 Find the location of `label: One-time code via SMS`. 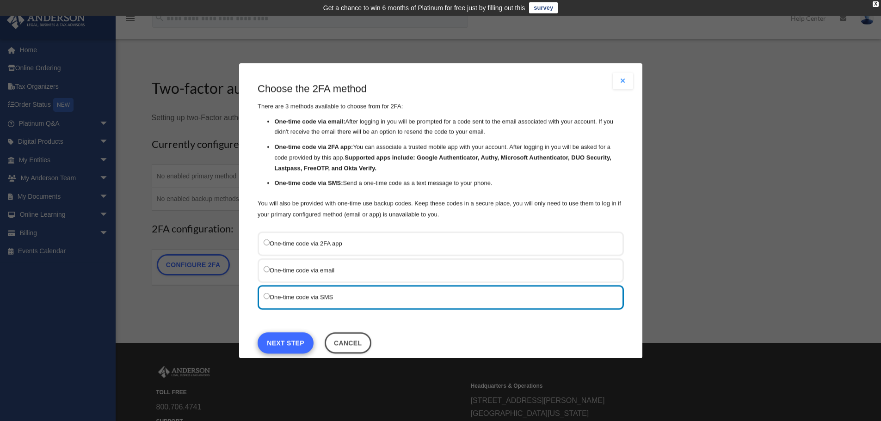

label: One-time code via SMS is located at coordinates (436, 296).